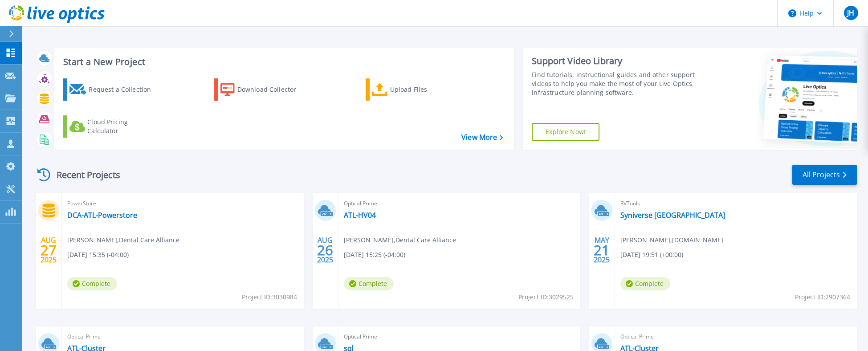 Image resolution: width=868 pixels, height=351 pixels. Describe the element at coordinates (851, 13) in the screenshot. I see `span: JH` at that location.